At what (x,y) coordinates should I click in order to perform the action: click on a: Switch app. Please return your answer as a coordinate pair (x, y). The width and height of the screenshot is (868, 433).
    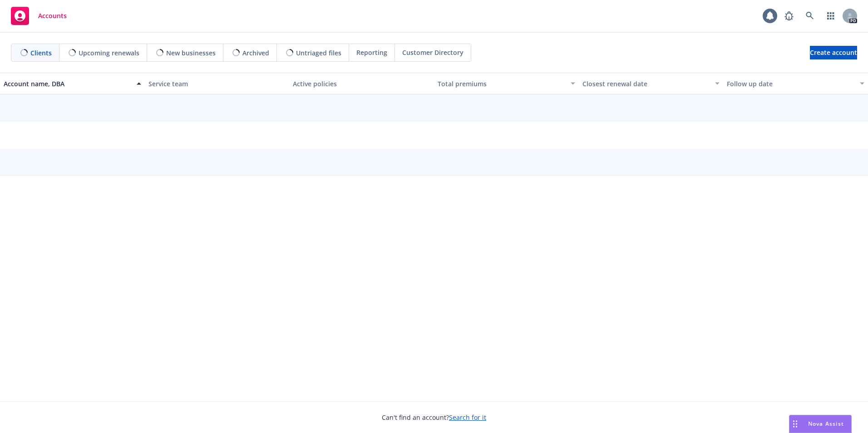
    Looking at the image, I should click on (831, 16).